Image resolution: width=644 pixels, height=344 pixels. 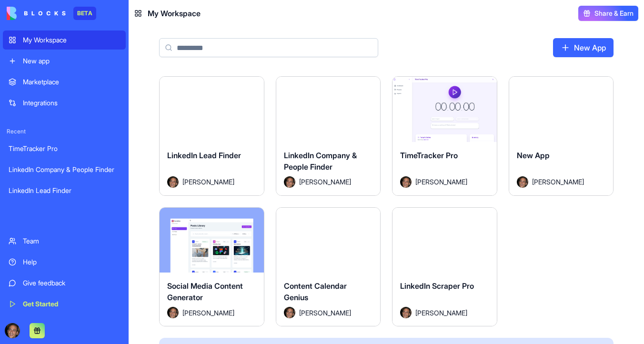 I want to click on a: BETA, so click(x=52, y=13).